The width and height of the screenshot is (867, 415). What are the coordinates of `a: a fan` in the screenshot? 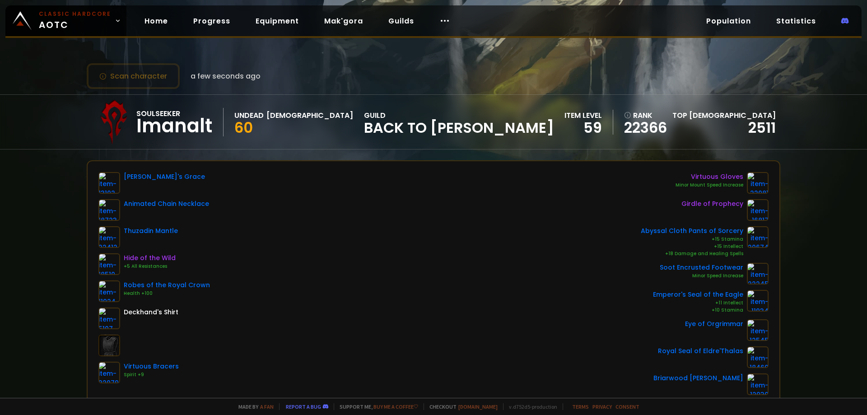 It's located at (267, 407).